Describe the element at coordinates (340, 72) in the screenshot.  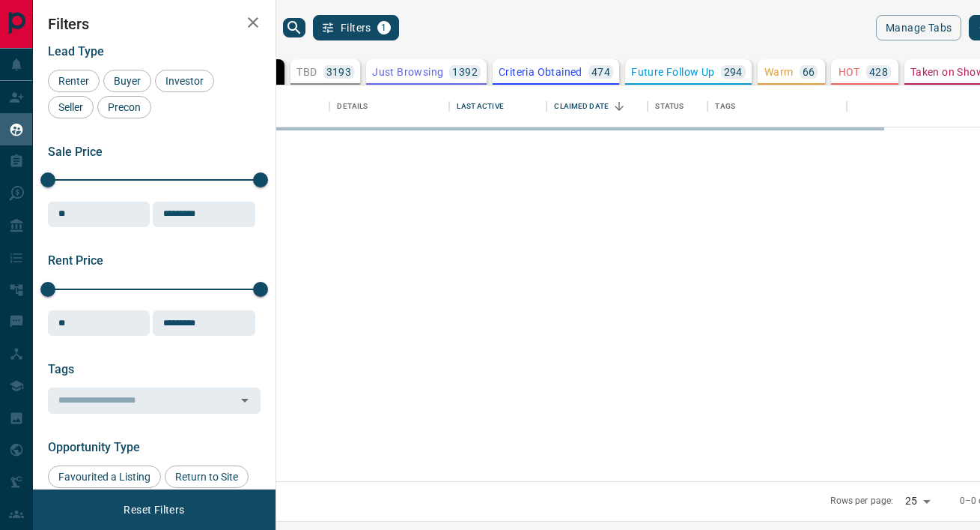
I see `p: 3193` at that location.